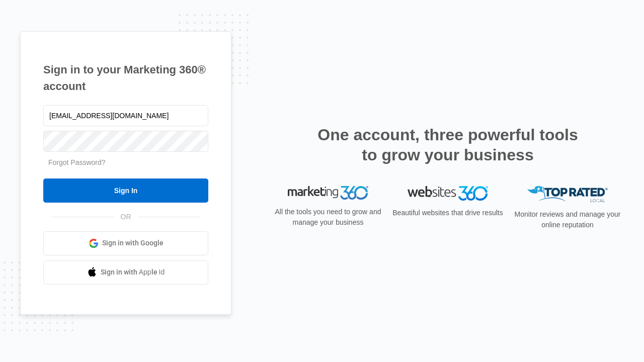 Image resolution: width=644 pixels, height=362 pixels. Describe the element at coordinates (126, 217) in the screenshot. I see `span: OR` at that location.